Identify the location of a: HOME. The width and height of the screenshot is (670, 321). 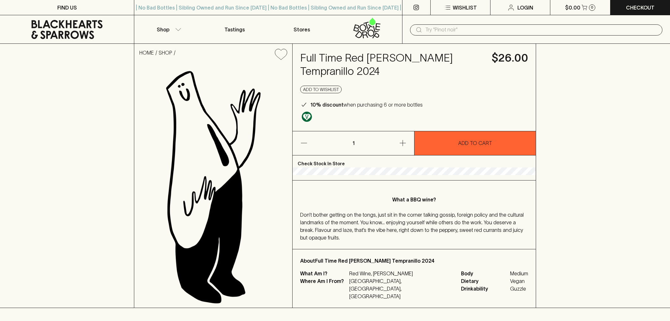
(147, 53).